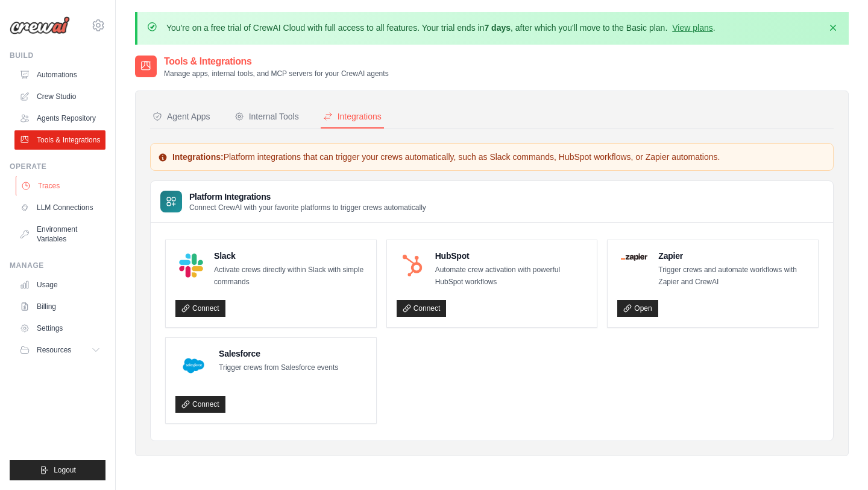  What do you see at coordinates (412, 265) in the screenshot?
I see `img: HubSpot Logo` at bounding box center [412, 265].